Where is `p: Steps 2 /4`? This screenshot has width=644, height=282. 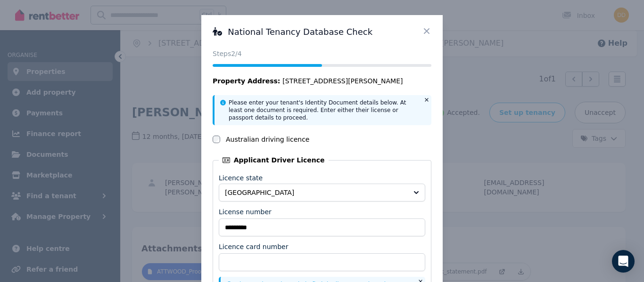 p: Steps 2 /4 is located at coordinates (322, 54).